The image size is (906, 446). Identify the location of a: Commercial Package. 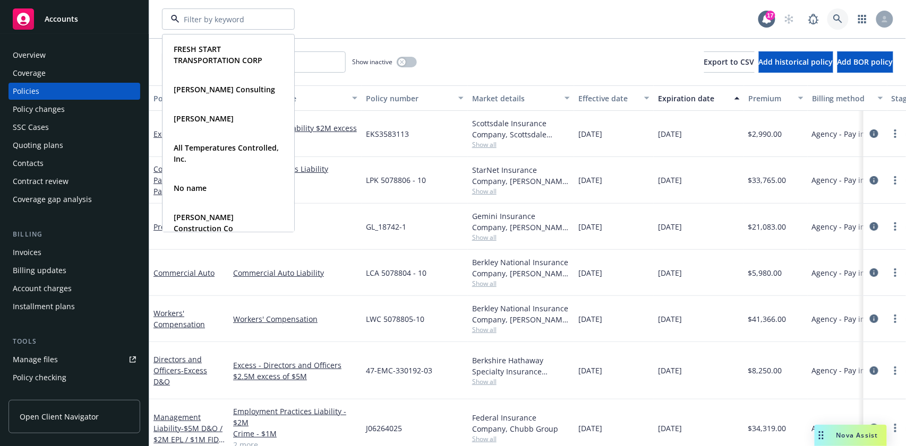
(188, 180).